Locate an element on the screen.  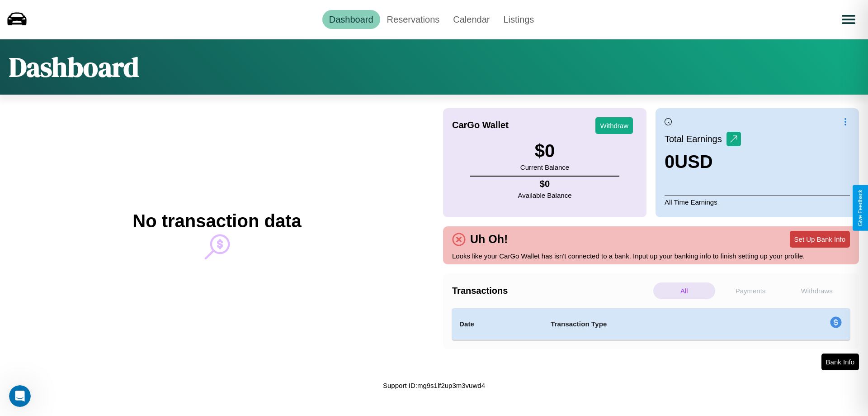
a: Reservations is located at coordinates (413, 20).